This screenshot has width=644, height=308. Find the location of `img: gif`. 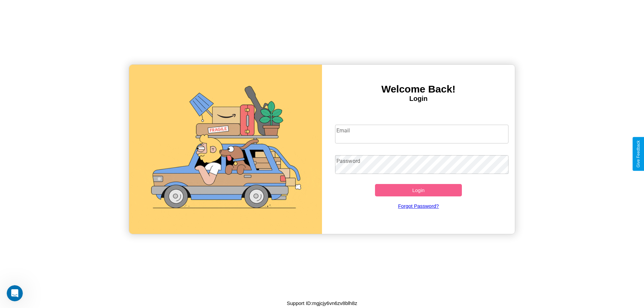

img: gif is located at coordinates (225, 149).